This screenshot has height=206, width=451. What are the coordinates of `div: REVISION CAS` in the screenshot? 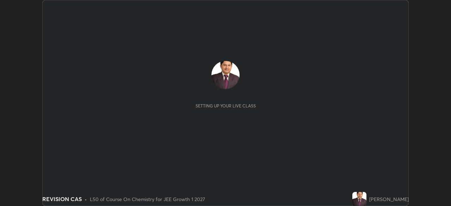 It's located at (62, 199).